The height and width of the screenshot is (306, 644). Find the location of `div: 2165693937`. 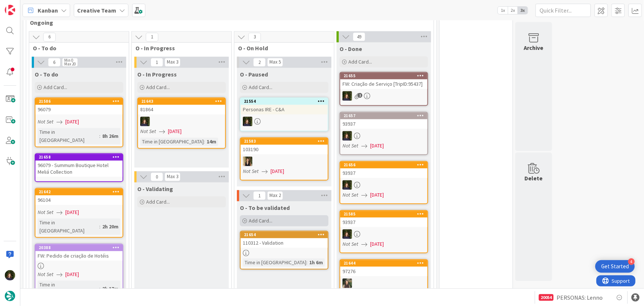

div: 2165693937 is located at coordinates (384, 170).